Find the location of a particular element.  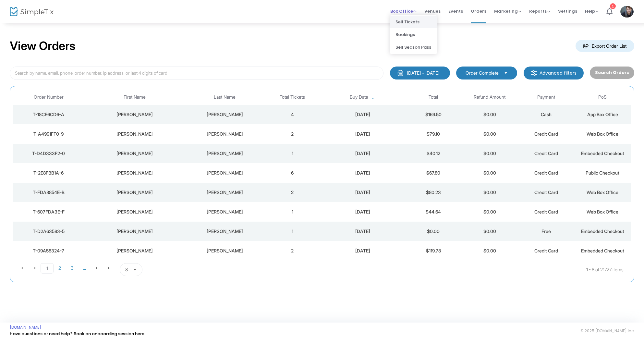

span: Venues is located at coordinates (433, 11).